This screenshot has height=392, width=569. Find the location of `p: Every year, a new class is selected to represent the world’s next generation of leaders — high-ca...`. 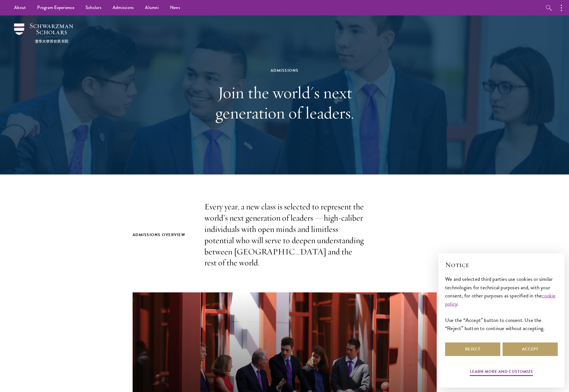

p: Every year, a new class is selected to represent the world’s next generation of leaders — high-ca... is located at coordinates (284, 235).